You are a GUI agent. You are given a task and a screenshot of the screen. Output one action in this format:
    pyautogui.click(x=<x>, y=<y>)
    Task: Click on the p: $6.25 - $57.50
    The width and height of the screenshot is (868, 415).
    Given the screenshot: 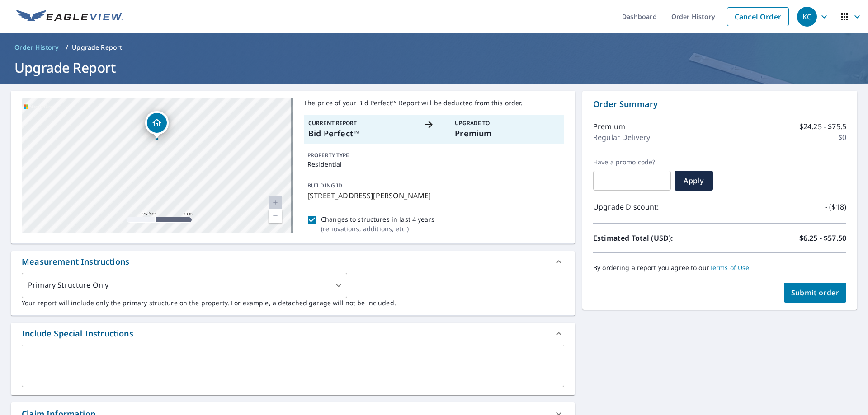 What is the action you would take?
    pyautogui.click(x=823, y=238)
    